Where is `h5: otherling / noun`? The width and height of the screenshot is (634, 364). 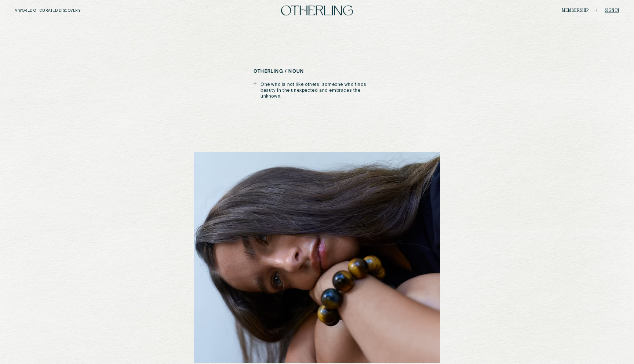 h5: otherling / noun is located at coordinates (278, 71).